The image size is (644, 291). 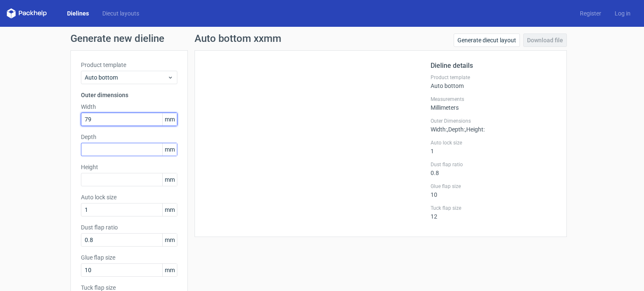 What do you see at coordinates (493, 82) in the screenshot?
I see `div: Auto bottom` at bounding box center [493, 82].